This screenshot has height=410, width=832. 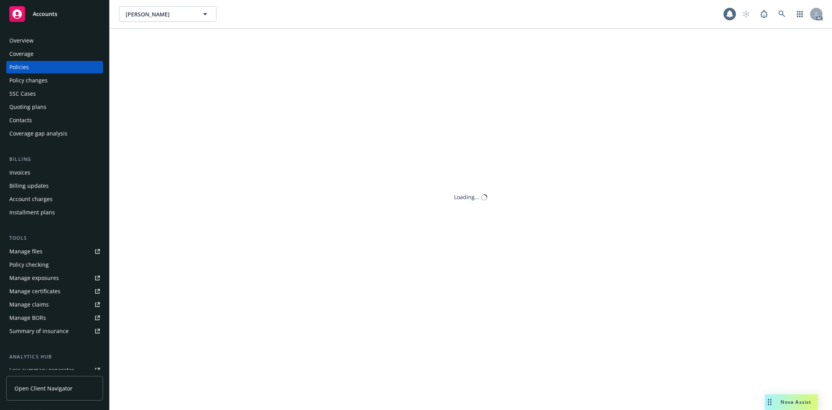 What do you see at coordinates (29, 186) in the screenshot?
I see `div: Billing updates` at bounding box center [29, 186].